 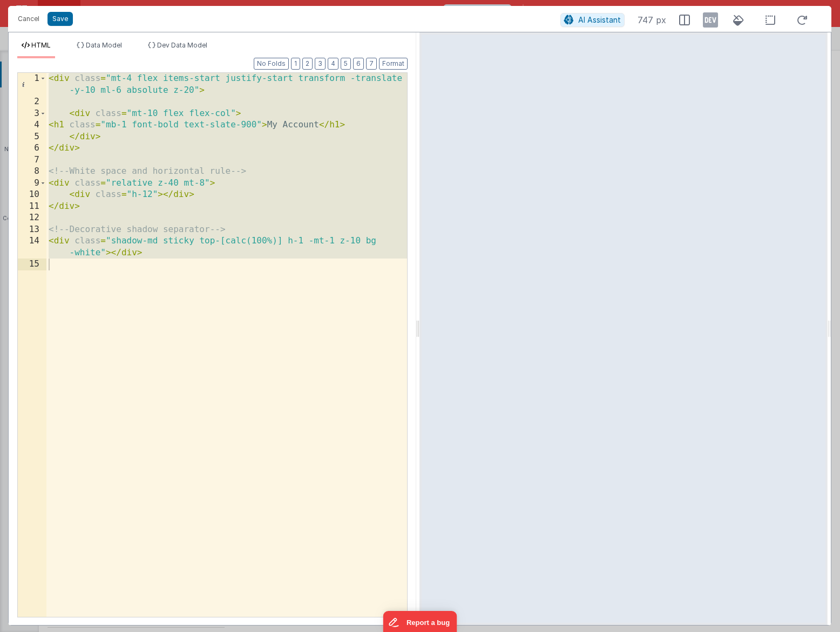 What do you see at coordinates (592, 20) in the screenshot?
I see `button: AI Assistant` at bounding box center [592, 20].